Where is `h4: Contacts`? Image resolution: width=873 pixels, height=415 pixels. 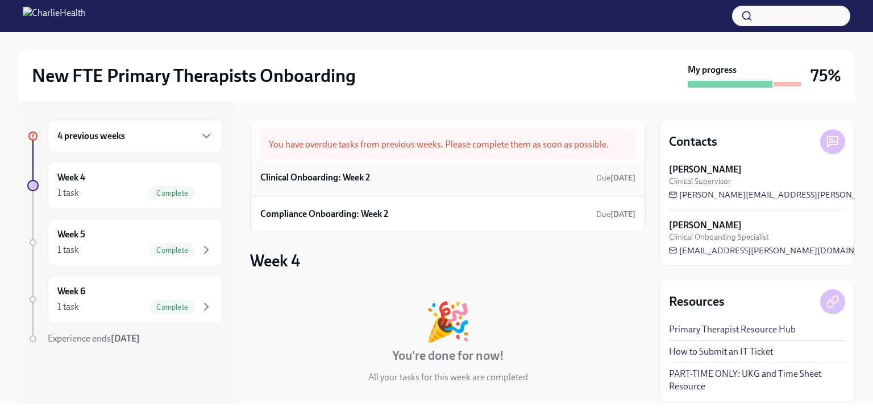 h4: Contacts is located at coordinates (693, 142).